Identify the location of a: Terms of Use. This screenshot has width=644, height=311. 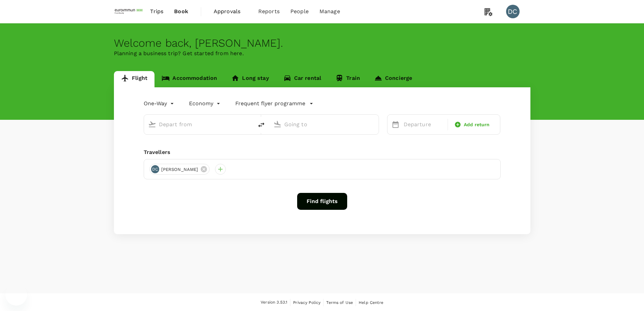
(340, 303).